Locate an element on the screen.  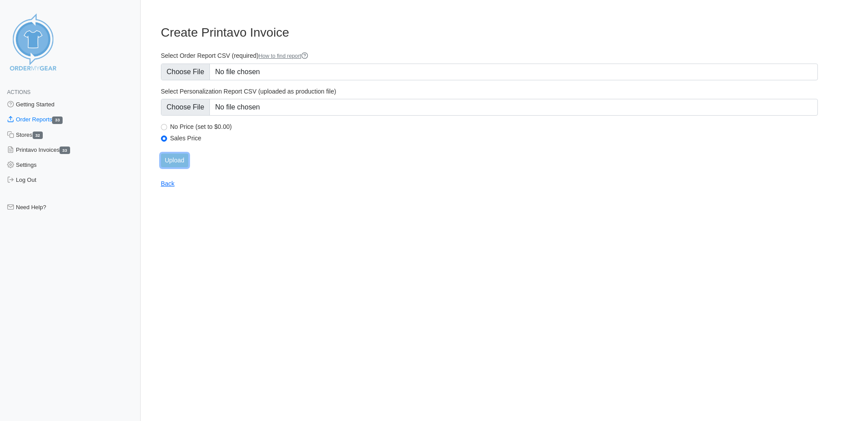
span: 32 is located at coordinates (38, 135).